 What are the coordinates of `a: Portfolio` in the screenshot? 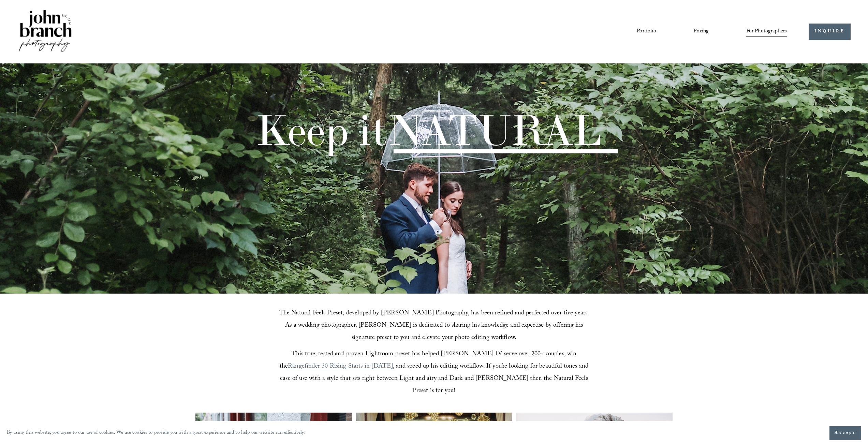 It's located at (646, 32).